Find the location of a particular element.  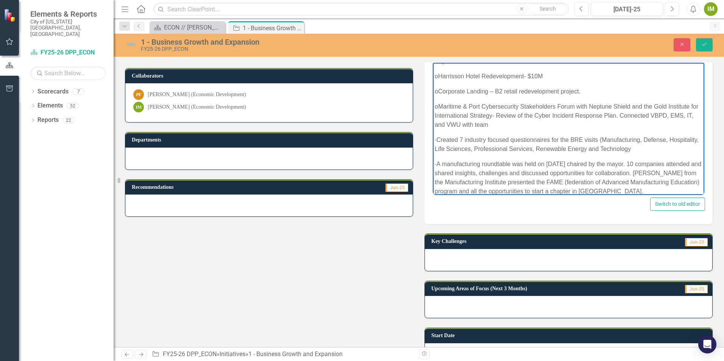

h3: Collaborators is located at coordinates (271, 76).